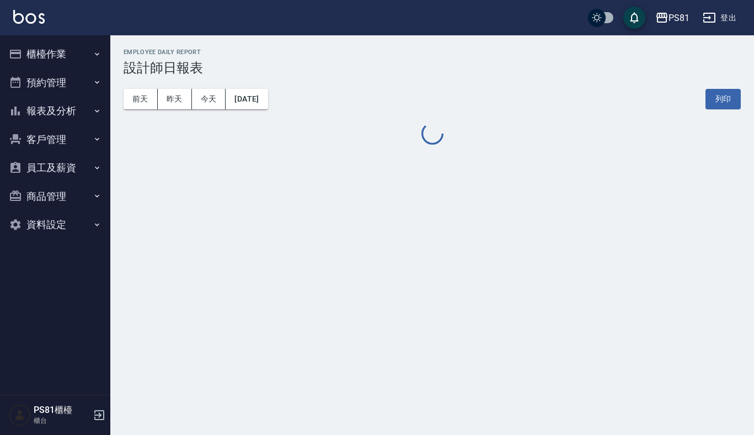  I want to click on button: 昨天, so click(175, 99).